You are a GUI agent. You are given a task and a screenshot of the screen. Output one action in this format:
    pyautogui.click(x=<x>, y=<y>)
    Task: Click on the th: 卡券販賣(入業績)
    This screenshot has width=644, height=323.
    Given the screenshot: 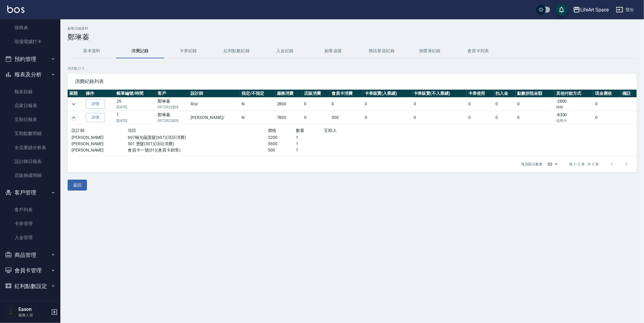 What is the action you would take?
    pyautogui.click(x=388, y=94)
    